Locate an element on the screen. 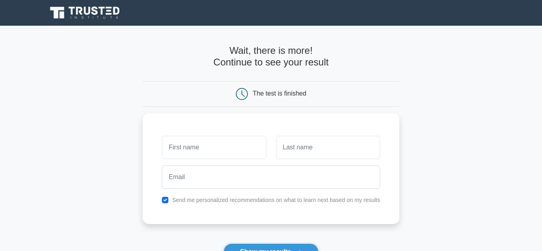  input: First name is located at coordinates (214, 147).